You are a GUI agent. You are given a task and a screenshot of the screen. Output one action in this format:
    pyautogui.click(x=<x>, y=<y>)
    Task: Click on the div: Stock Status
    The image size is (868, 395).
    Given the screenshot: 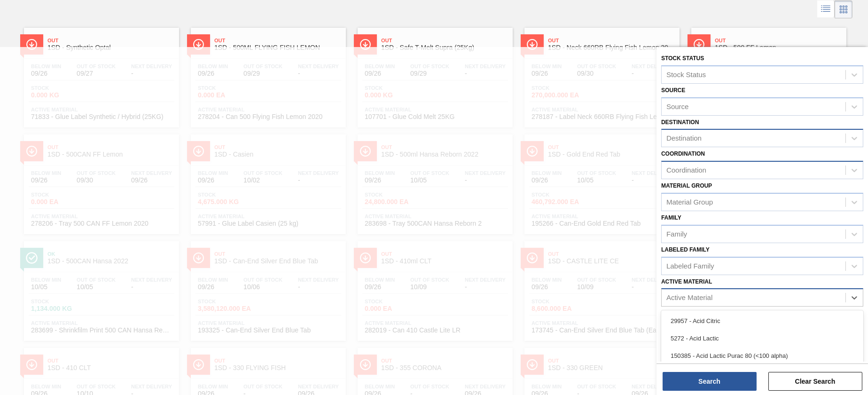 What is the action you would take?
    pyautogui.click(x=686, y=74)
    